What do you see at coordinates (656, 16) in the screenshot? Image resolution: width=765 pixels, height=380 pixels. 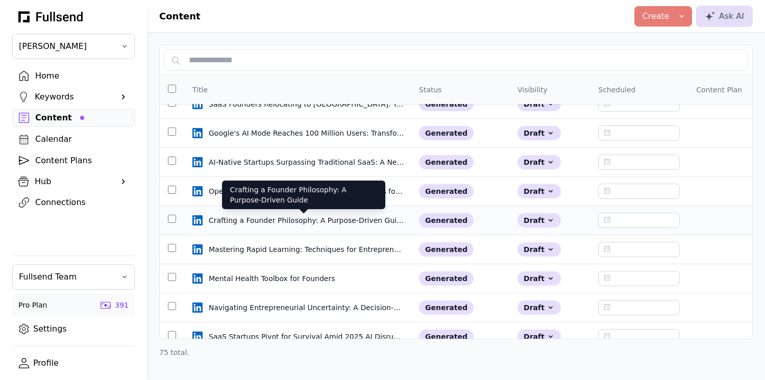 I see `div: Create` at bounding box center [656, 16].